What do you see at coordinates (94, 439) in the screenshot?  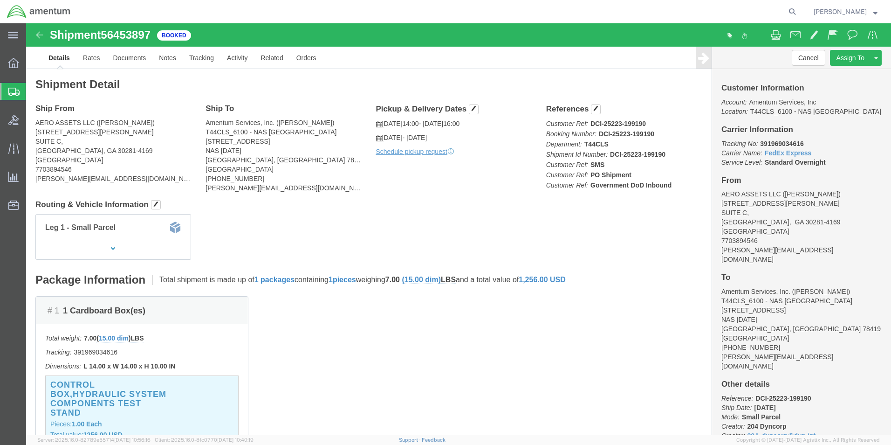 I see `span: Server: 2025.16.0-82789e55714` at bounding box center [94, 439].